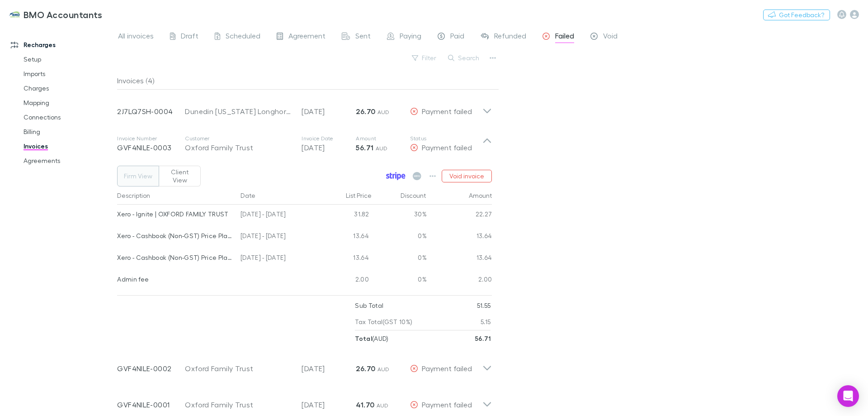  I want to click on p: Invoice Number, so click(151, 138).